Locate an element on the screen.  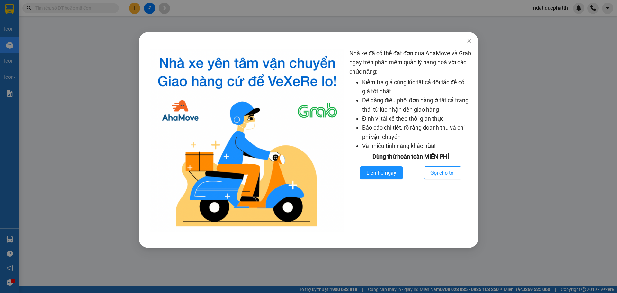
span: Gọi cho tôi is located at coordinates (442, 173).